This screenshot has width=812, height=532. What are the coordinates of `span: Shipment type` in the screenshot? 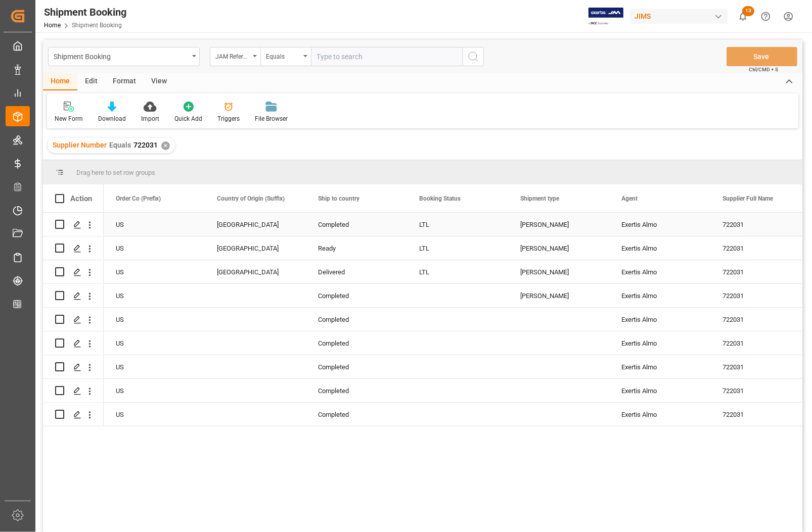 It's located at (540, 199).